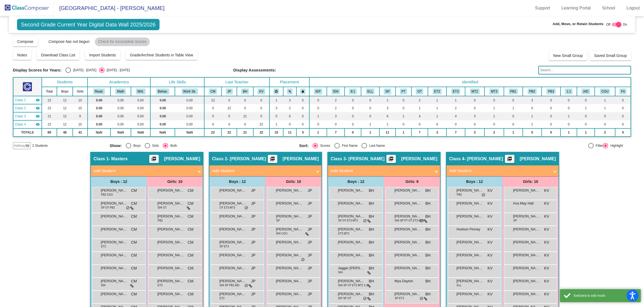 The width and height of the screenshot is (644, 307). What do you see at coordinates (263, 171) in the screenshot?
I see `mat-panel-title: Add Student` at bounding box center [263, 171].